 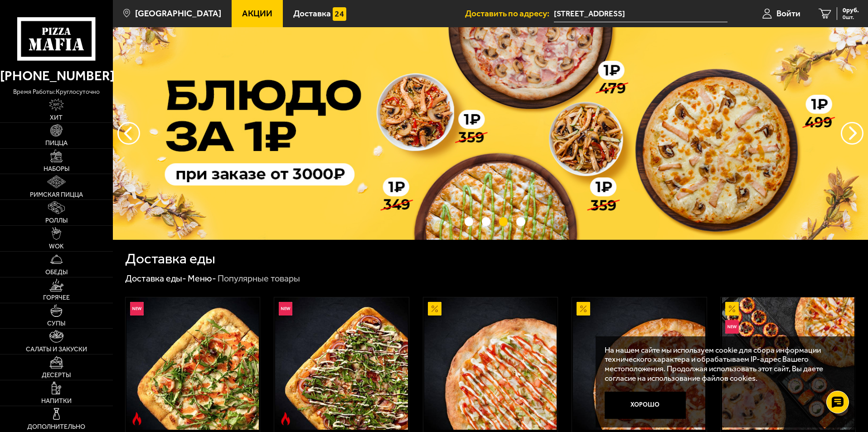 I want to click on span: Войти, so click(x=788, y=13).